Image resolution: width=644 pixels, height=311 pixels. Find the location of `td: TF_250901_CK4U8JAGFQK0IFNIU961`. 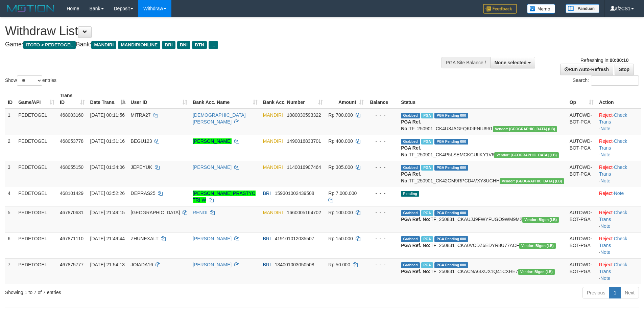

td: TF_250901_CK4U8JAGFQK0IFNIU961 is located at coordinates (483, 122).